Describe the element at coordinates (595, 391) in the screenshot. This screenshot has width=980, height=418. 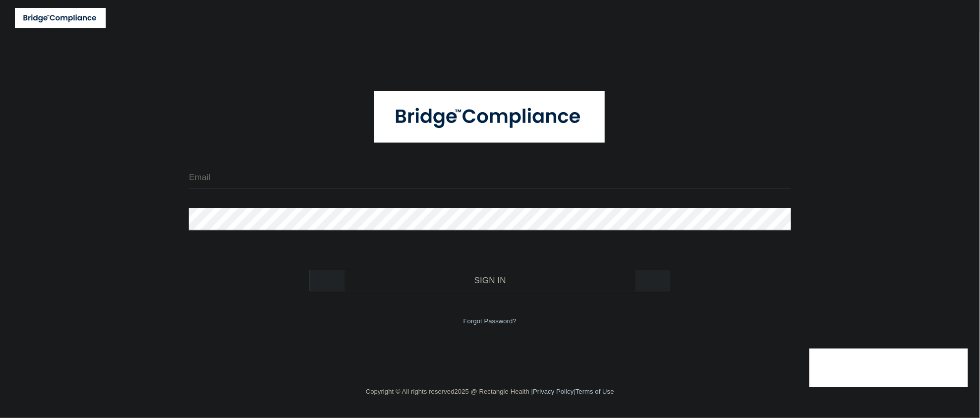
I see `a: Terms of Use` at that location.